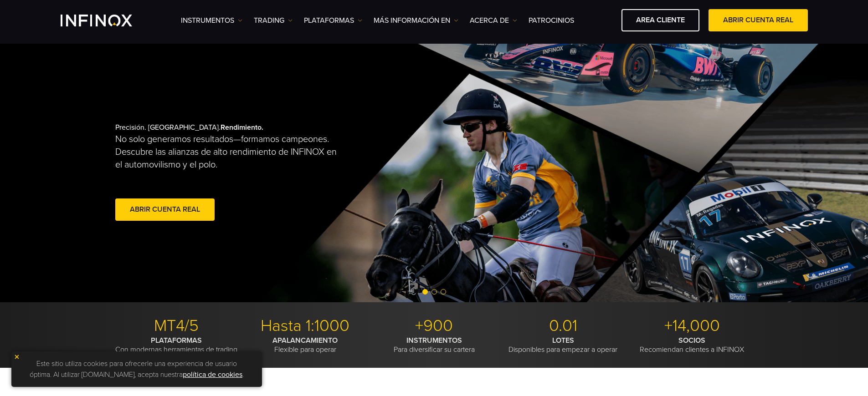  I want to click on span: Go to slide 1, so click(425, 292).